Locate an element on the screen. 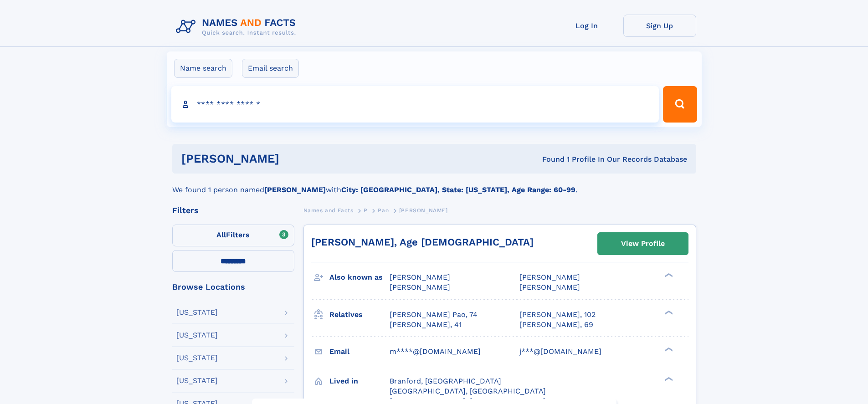 The height and width of the screenshot is (404, 868). button: Search Button is located at coordinates (680, 104).